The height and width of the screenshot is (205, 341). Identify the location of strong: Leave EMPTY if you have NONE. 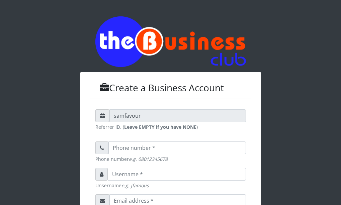
(160, 127).